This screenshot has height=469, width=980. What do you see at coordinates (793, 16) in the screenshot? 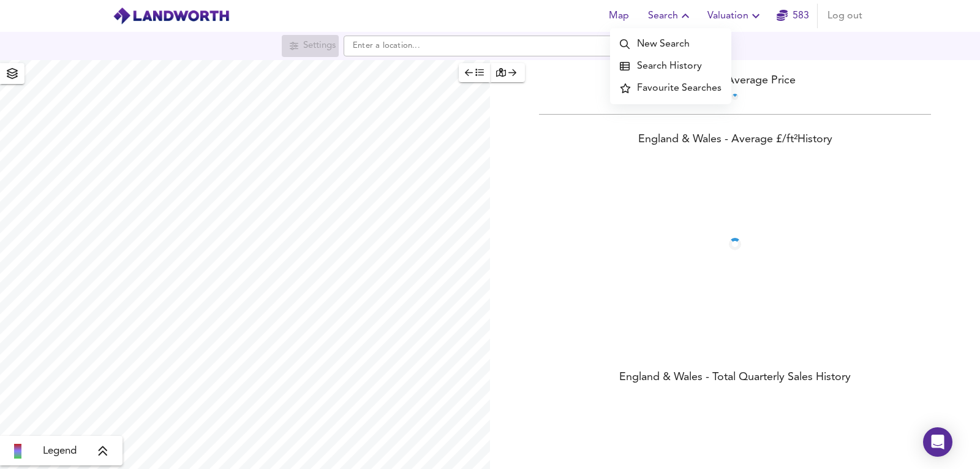
I see `button: 583` at bounding box center [793, 16].